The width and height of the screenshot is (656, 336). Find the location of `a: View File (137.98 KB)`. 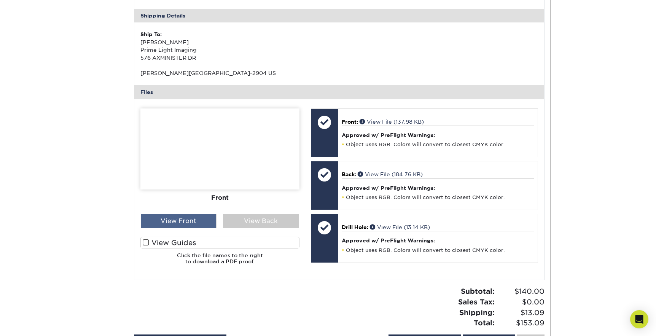

a: View File (137.98 KB) is located at coordinates (392, 122).